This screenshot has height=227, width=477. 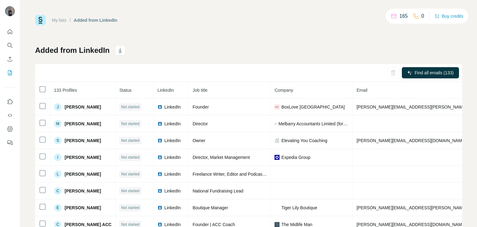 I want to click on div: C, so click(x=58, y=191).